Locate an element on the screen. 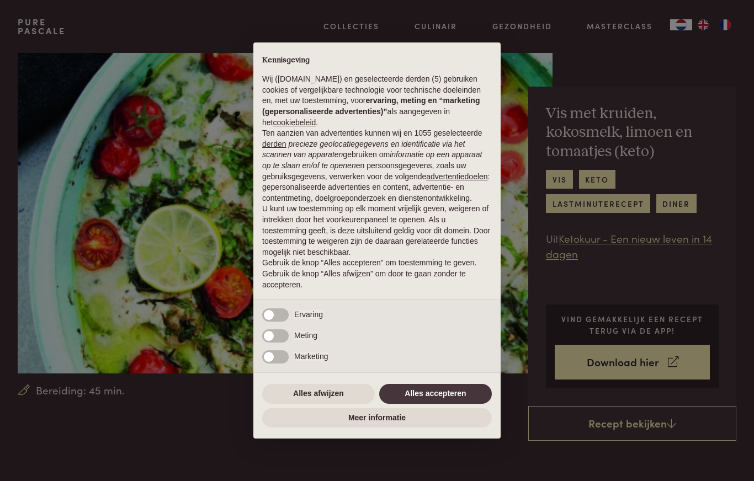 The image size is (754, 481). button: Alles afwijzen is located at coordinates (319, 394).